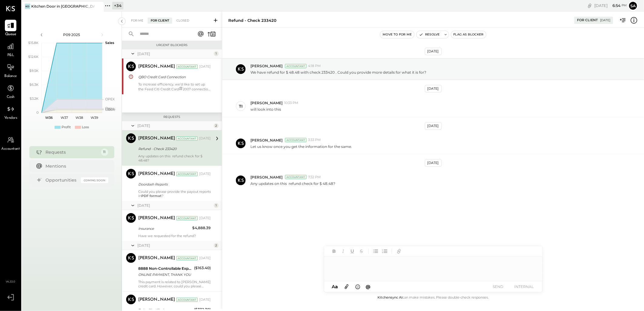  Describe the element at coordinates (64, 118) in the screenshot. I see `text: W37` at that location.